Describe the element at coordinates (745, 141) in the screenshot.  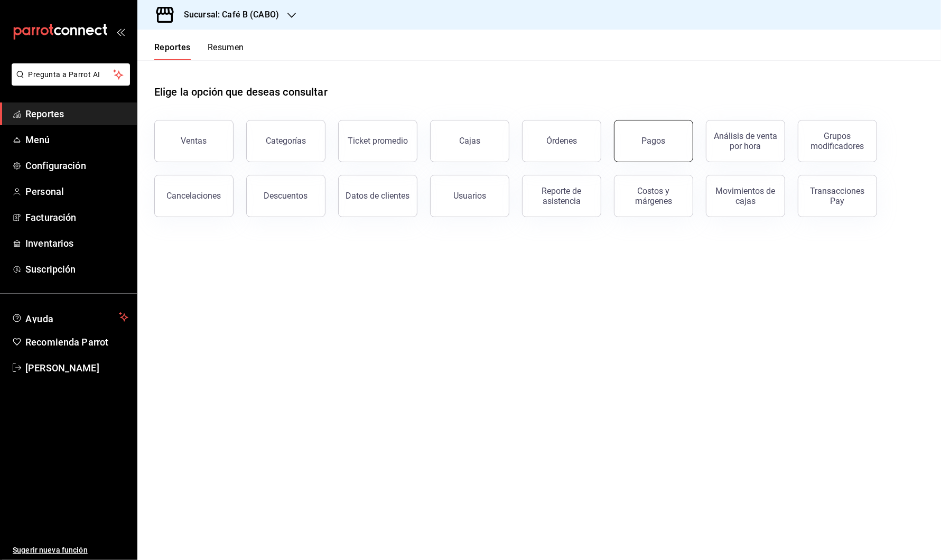
I see `div: Análisis de venta por hora` at that location.